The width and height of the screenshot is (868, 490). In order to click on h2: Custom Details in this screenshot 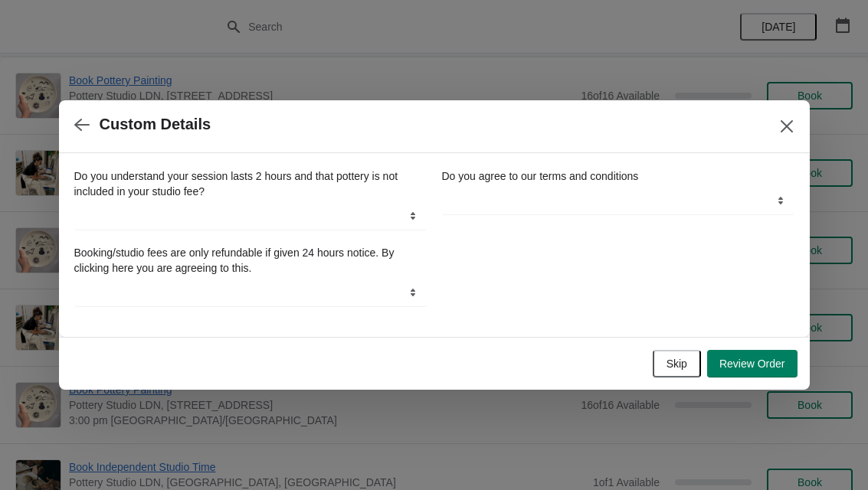, I will do `click(156, 124)`.